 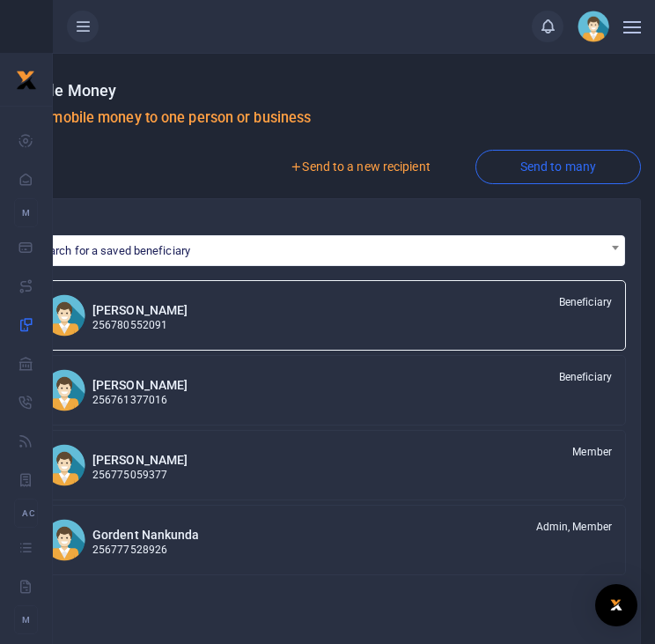 What do you see at coordinates (328, 91) in the screenshot?
I see `h4: Mobile Money` at bounding box center [328, 91].